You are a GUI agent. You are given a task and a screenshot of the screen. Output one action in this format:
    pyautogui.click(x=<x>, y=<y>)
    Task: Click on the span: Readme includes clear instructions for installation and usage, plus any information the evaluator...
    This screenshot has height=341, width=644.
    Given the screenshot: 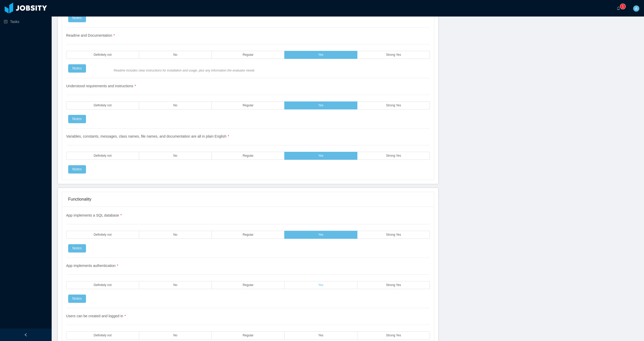 What is the action you would take?
    pyautogui.click(x=271, y=70)
    